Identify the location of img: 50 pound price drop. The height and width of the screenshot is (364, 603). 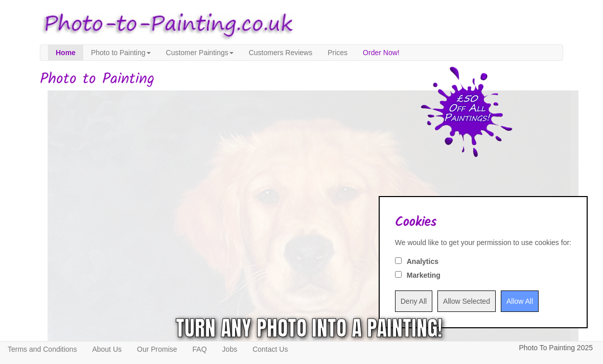
(466, 112).